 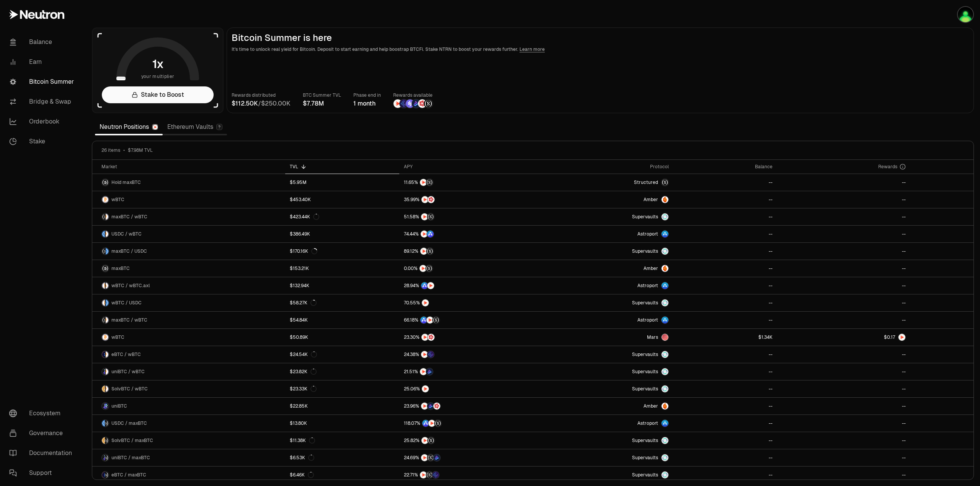 I want to click on span: Astroport, so click(x=648, y=320).